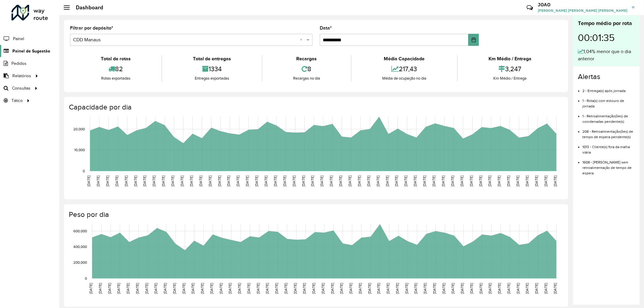  Describe the element at coordinates (315, 107) in the screenshot. I see `h4: Capacidade por dia` at that location.